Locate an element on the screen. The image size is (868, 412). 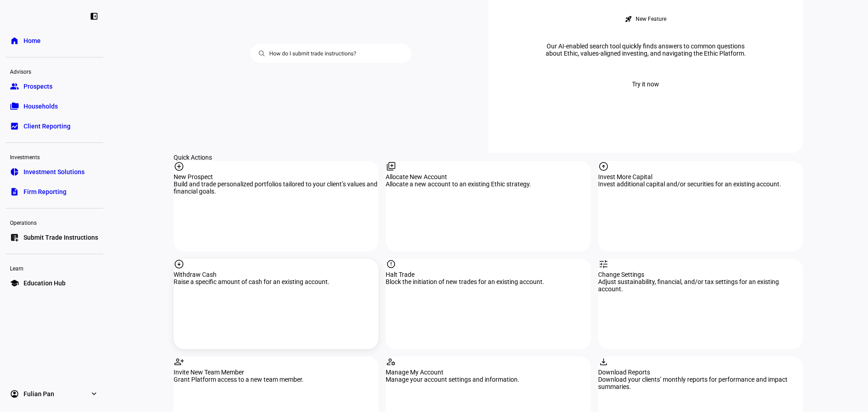
div: Halt Trade is located at coordinates (488, 275).